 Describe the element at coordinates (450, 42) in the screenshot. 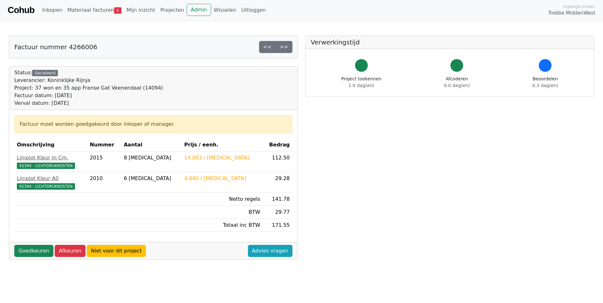

I see `h5: Verwerkingstijd` at that location.